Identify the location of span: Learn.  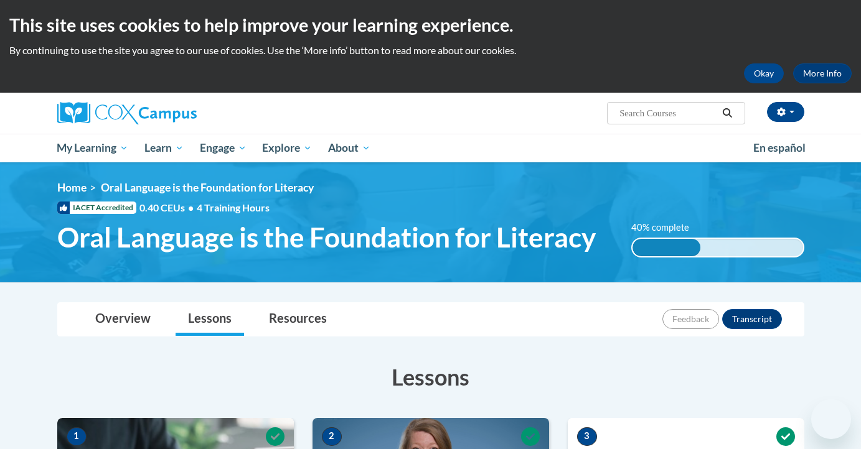
(164, 148).